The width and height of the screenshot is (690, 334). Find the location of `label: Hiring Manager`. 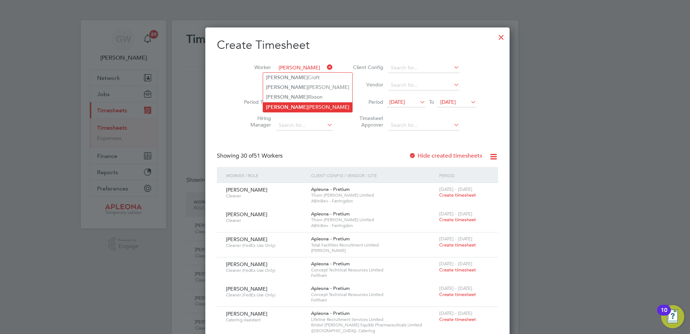

label: Hiring Manager is located at coordinates (255, 121).